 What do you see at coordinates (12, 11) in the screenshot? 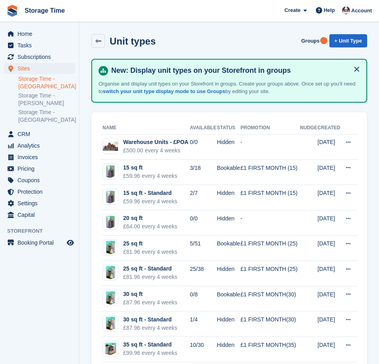
I see `img: stora-icon-8386f47178a22dfd0bd8f6a31ec36ba5ce8667c1dd55bd0f319d3a0aa187defe.svg` at bounding box center [12, 11].